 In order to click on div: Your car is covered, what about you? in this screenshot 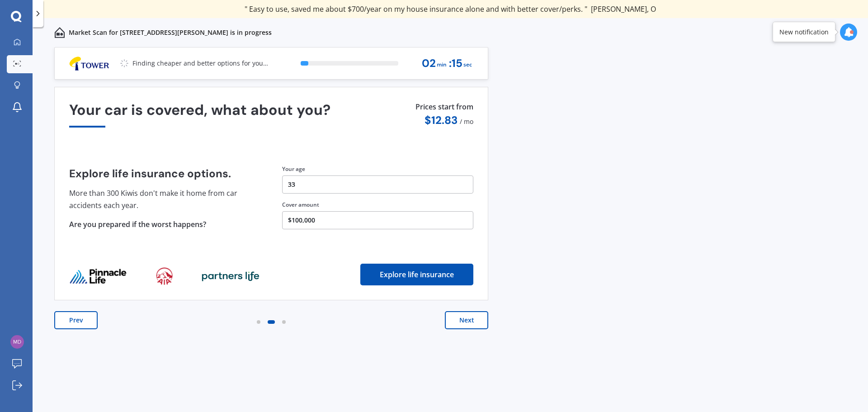, I will do `click(271, 115)`.